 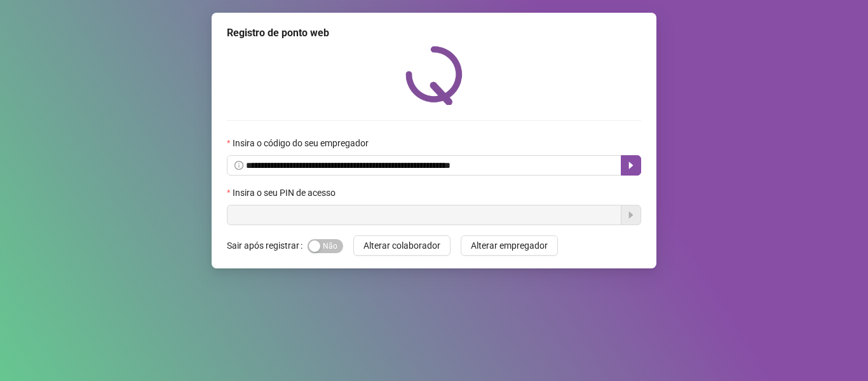 What do you see at coordinates (402, 245) in the screenshot?
I see `button: Alterar colaborador` at bounding box center [402, 245].